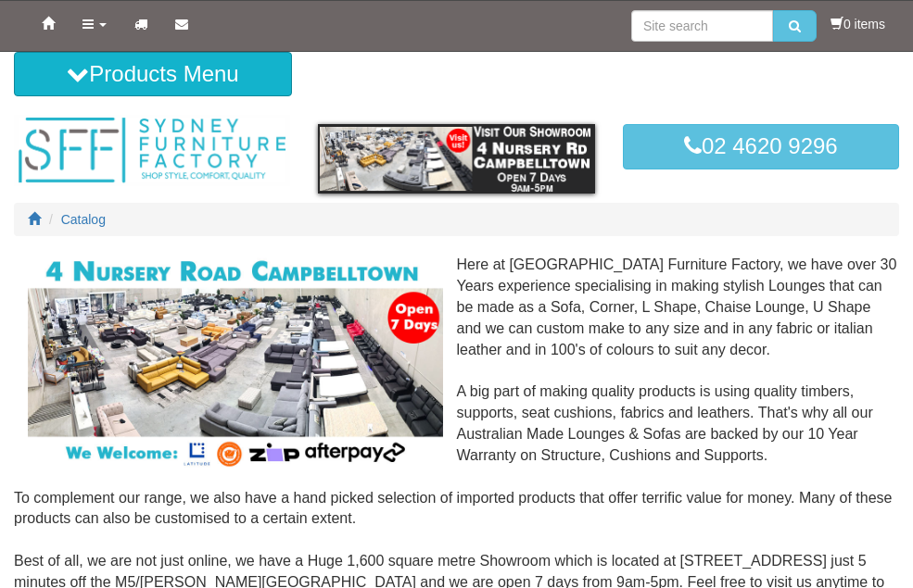 Image resolution: width=913 pixels, height=588 pixels. What do you see at coordinates (83, 219) in the screenshot?
I see `span: Catalog` at bounding box center [83, 219].